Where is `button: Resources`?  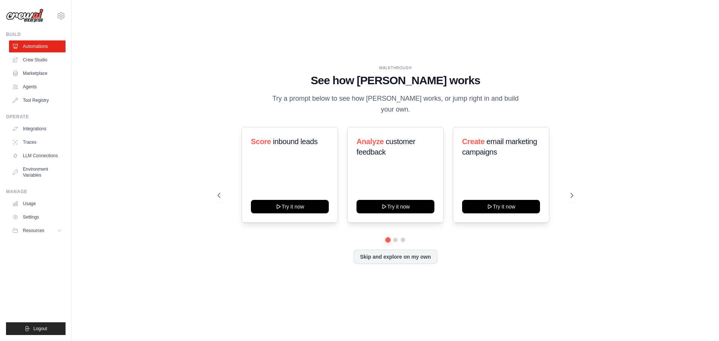 button: Resources is located at coordinates (37, 231).